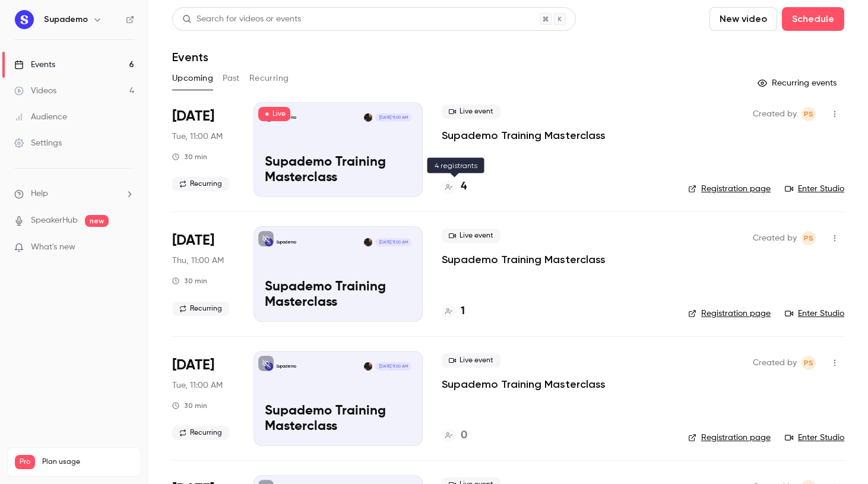 This screenshot has width=868, height=484. What do you see at coordinates (198, 261) in the screenshot?
I see `span: Thu, 11:00 AM` at bounding box center [198, 261].